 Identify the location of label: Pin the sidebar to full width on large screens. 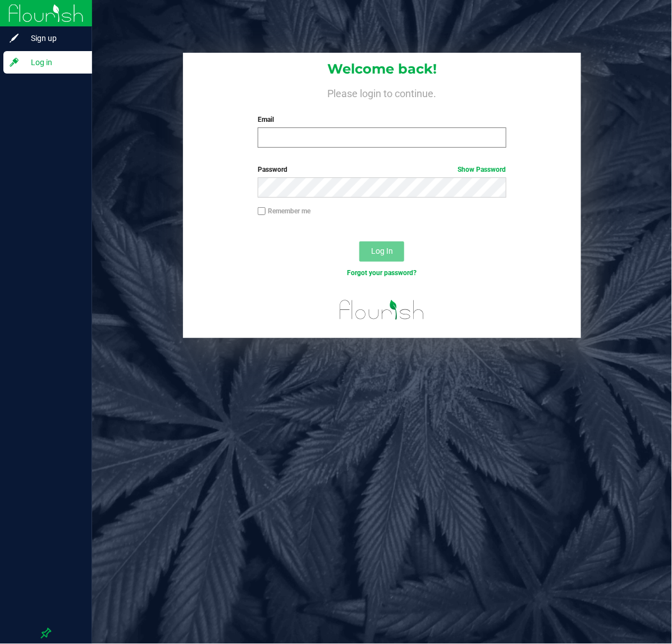
(46, 634).